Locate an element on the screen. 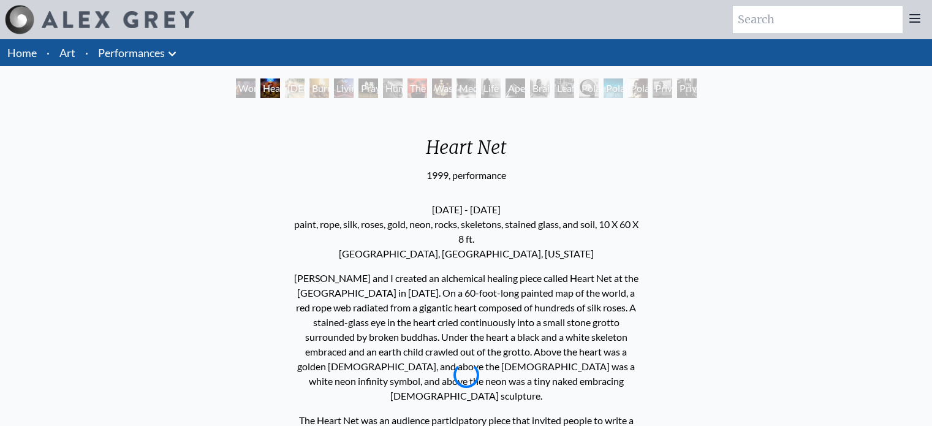 The image size is (932, 426). a: Art is located at coordinates (67, 53).